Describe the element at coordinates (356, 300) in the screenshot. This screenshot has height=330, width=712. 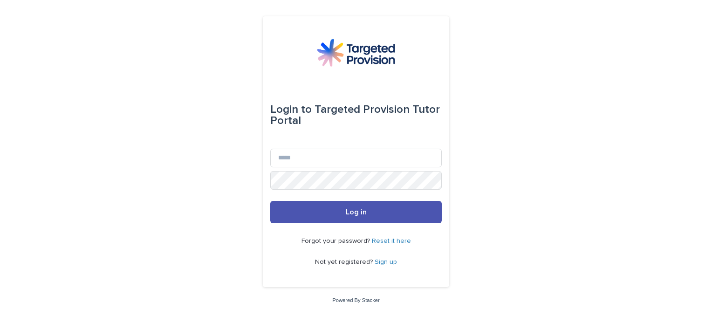
I see `a: Powered By Stacker` at that location.